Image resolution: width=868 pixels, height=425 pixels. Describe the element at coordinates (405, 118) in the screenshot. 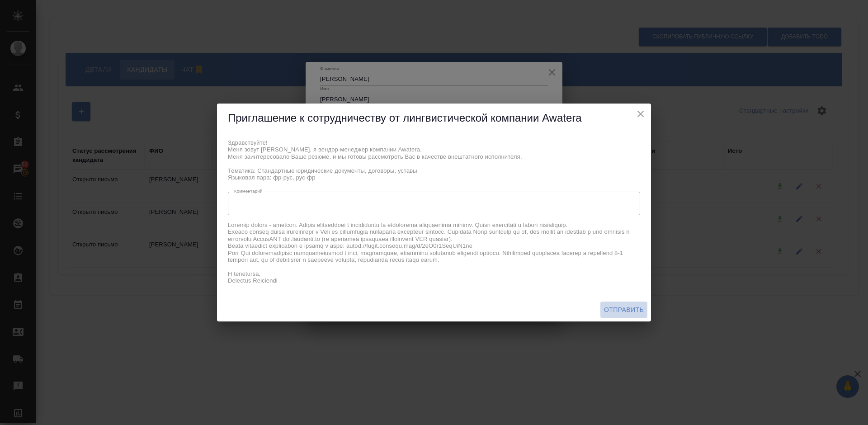

I see `span: Приглашение к сотрудничеству от лингвистической компании Awatera` at that location.